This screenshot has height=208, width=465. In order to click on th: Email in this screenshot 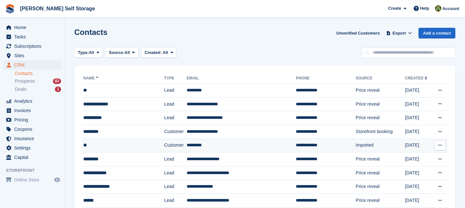, I will do `click(241, 79)`.